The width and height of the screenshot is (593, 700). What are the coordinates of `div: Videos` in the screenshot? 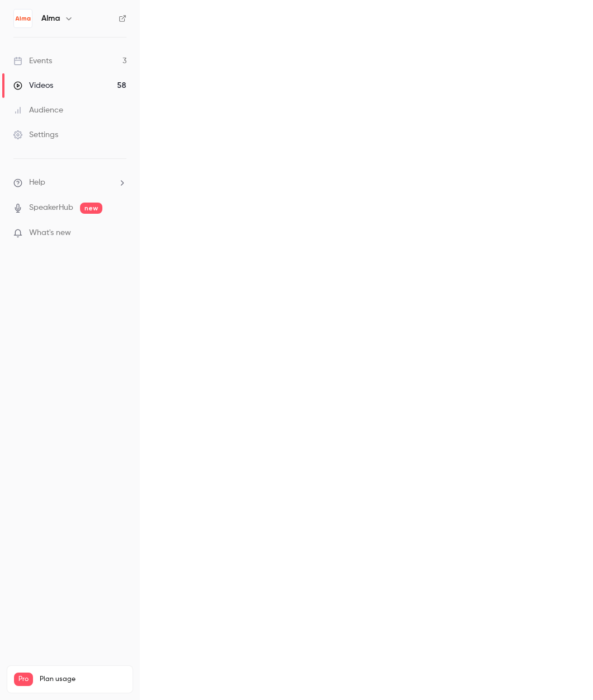 It's located at (33, 86).